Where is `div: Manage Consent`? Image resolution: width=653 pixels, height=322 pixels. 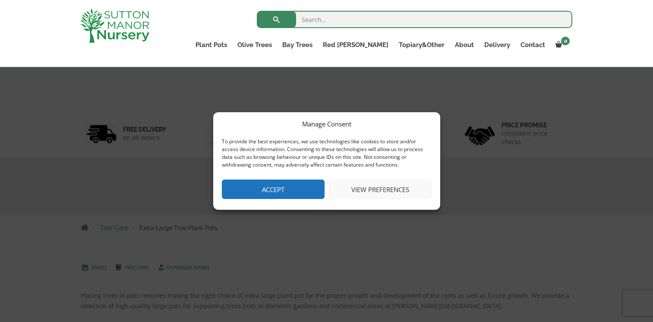
div: Manage Consent is located at coordinates (327, 124).